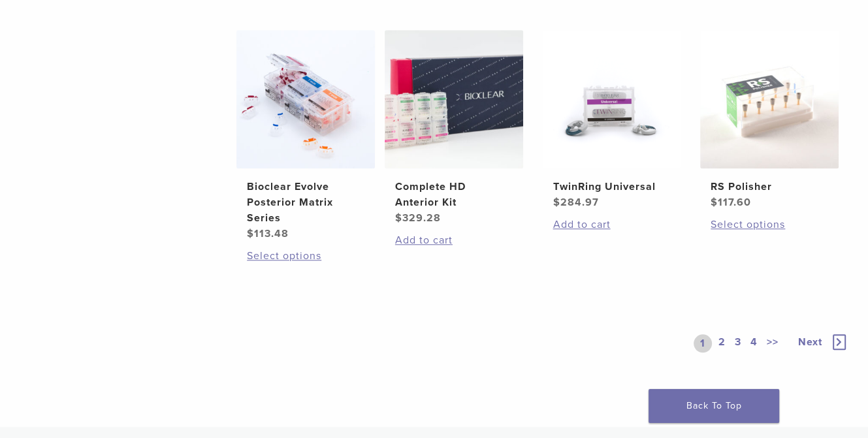 The image size is (868, 438). I want to click on img: Complete HD Anterior Kit, so click(454, 99).